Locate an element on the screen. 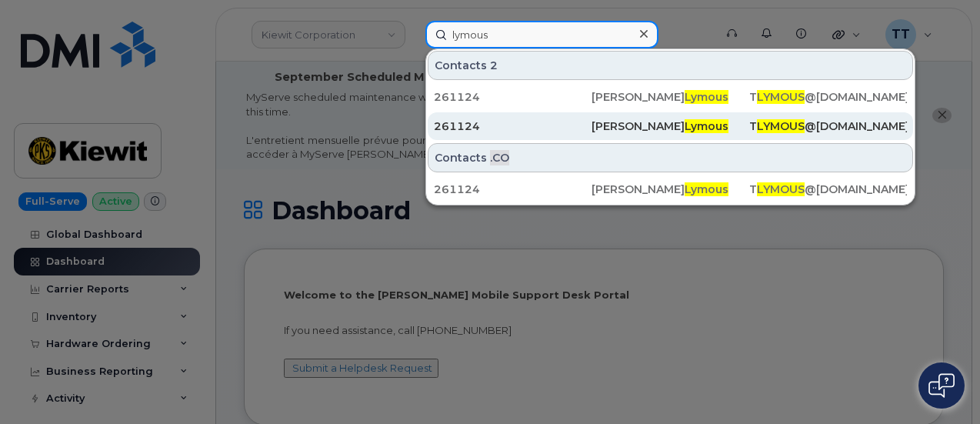  span: .CO is located at coordinates (499, 157).